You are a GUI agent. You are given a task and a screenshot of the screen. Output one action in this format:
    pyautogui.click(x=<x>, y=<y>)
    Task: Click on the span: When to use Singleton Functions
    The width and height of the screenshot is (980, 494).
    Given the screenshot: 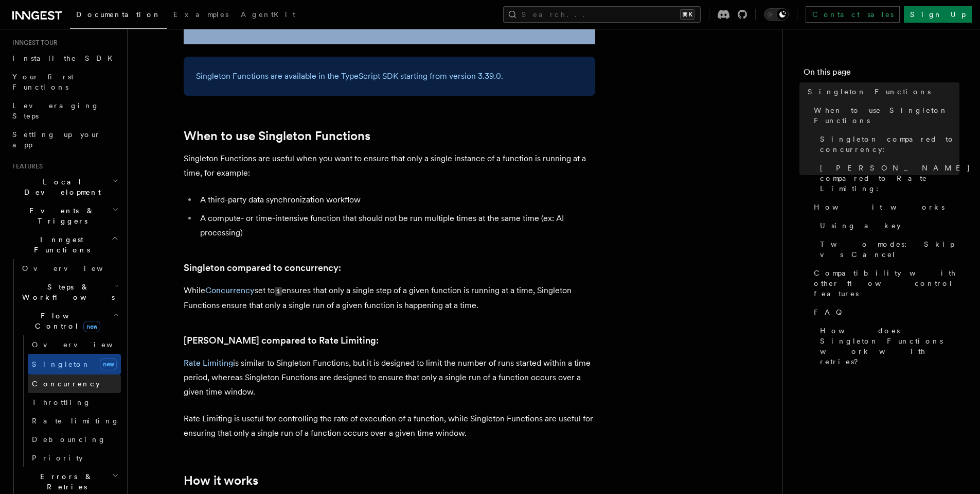 What is the action you would take?
    pyautogui.click(x=887, y=115)
    